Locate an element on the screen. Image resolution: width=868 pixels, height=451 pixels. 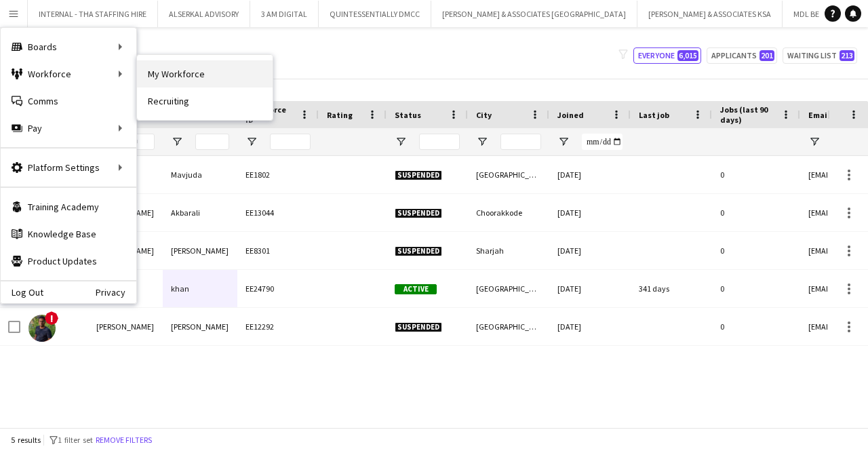
button: MDL BEAST LLC is located at coordinates (820, 14).